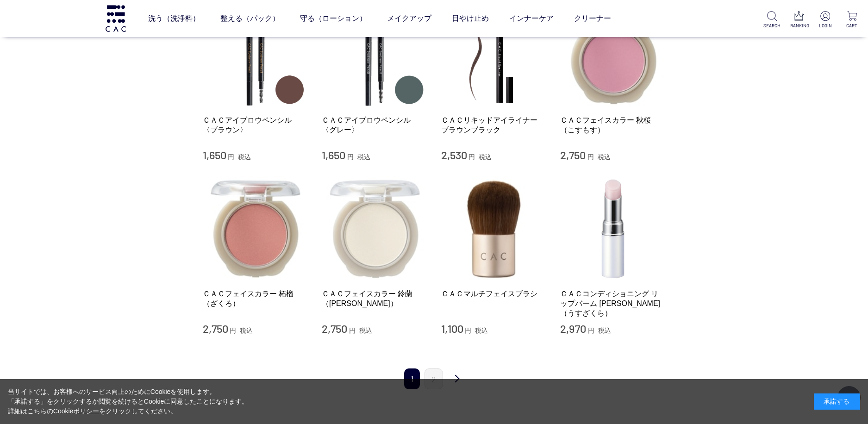  I want to click on a: 洗う（洗浄料）, so click(174, 18).